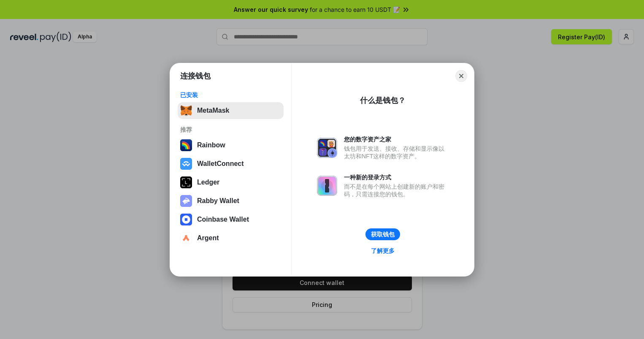  Describe the element at coordinates (230, 238) in the screenshot. I see `button: Argent` at that location.